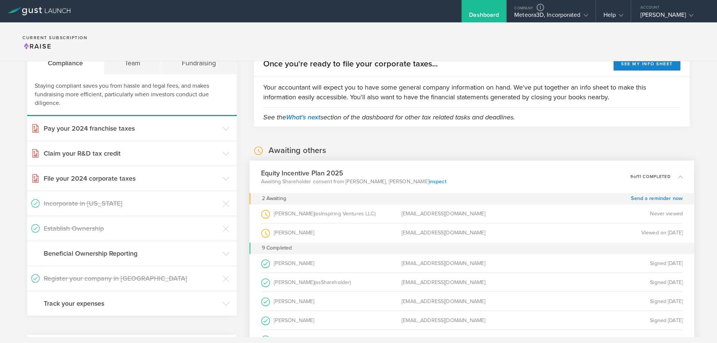 This screenshot has height=343, width=717. What do you see at coordinates (274, 198) in the screenshot?
I see `div: 2 Awaiting` at bounding box center [274, 198].